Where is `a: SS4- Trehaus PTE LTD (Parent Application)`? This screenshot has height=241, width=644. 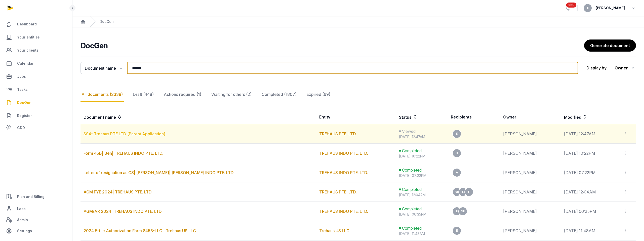
a: SS4- Trehaus PTE LTD (Parent Application) is located at coordinates (124, 134).